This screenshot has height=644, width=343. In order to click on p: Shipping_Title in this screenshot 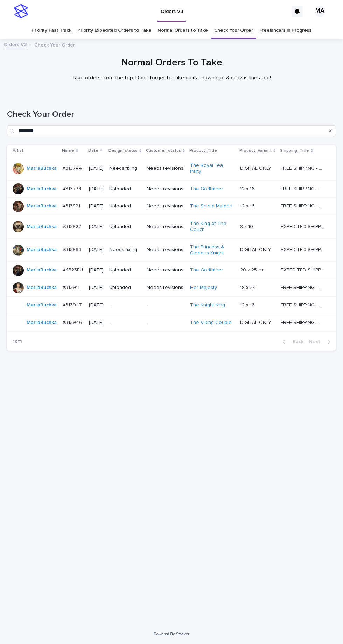, I will do `click(295, 151)`.